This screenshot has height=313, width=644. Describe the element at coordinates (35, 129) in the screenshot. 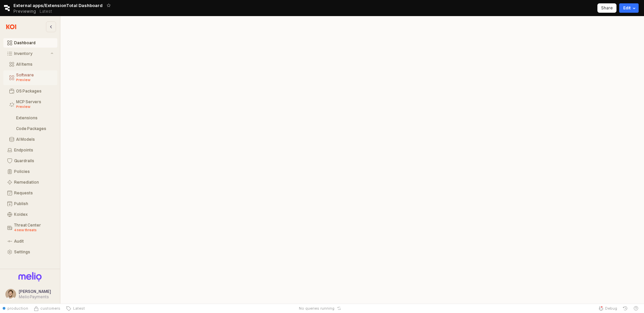

I see `div: Code Packages` at that location.